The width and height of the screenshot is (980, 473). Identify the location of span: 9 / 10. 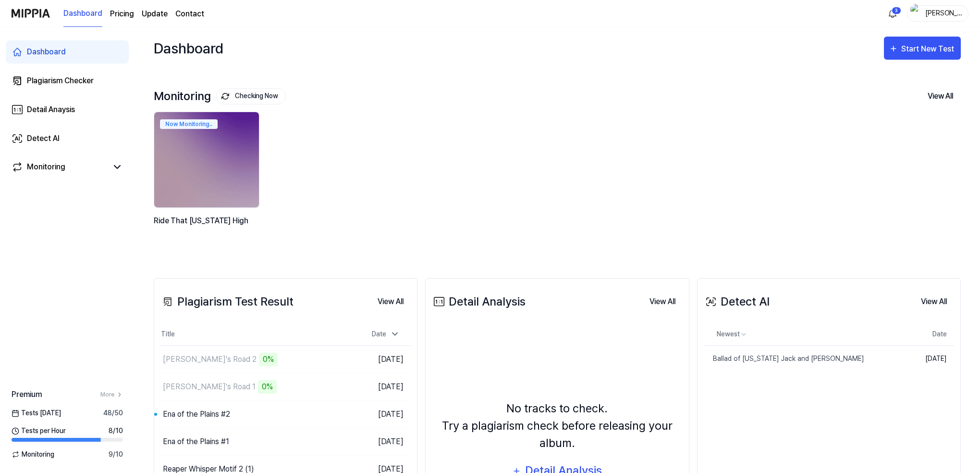
(116, 454).